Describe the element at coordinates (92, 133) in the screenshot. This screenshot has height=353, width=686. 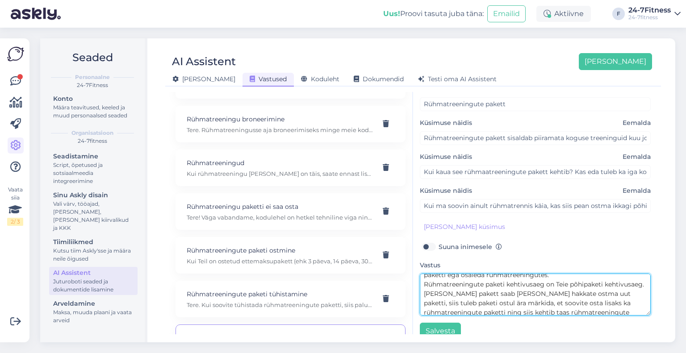
I see `b: Organisatsioon` at that location.